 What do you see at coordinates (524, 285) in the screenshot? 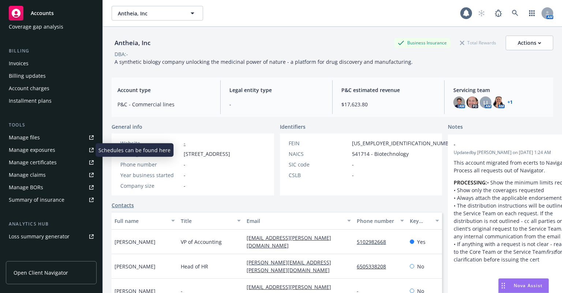
I see `button: Nova Assist` at bounding box center [524, 285].